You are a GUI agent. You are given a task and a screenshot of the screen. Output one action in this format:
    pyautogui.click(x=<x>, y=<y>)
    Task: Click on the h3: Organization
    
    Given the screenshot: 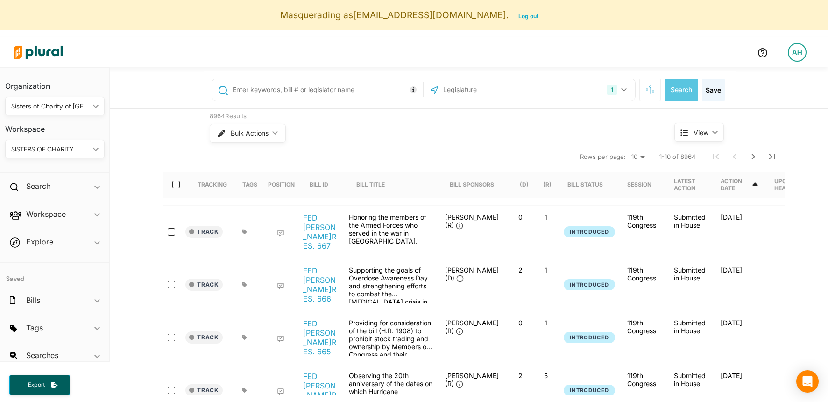 What is the action you would take?
    pyautogui.click(x=55, y=83)
    